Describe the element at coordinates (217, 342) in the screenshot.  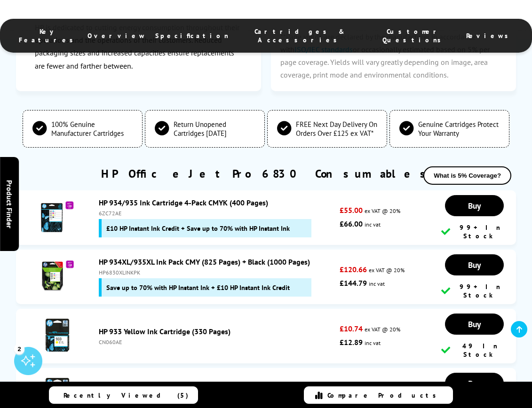
I see `div: CN060AE` at that location.